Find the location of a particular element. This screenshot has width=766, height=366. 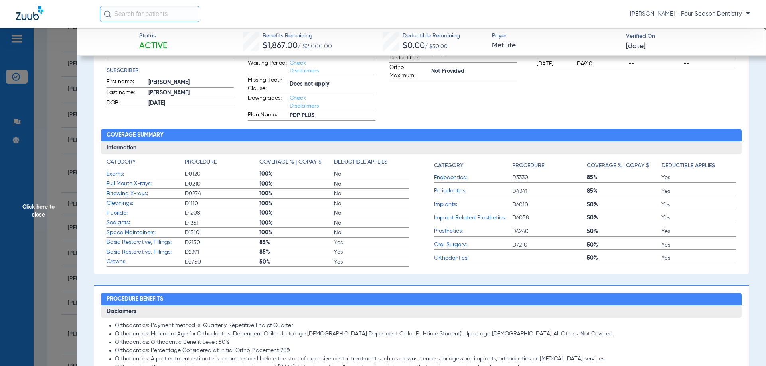

span: Orthodontics: is located at coordinates (473, 258).